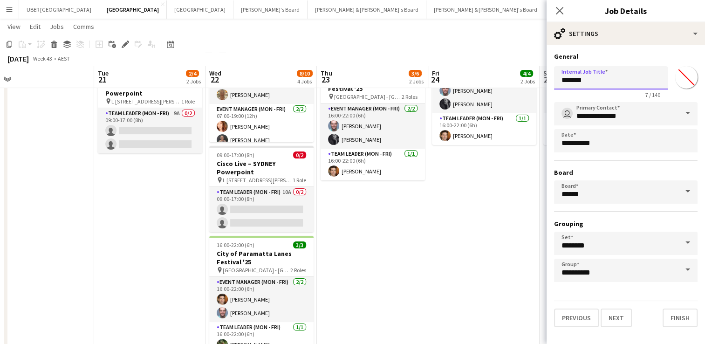  What do you see at coordinates (626, 34) in the screenshot?
I see `div: Settings` at bounding box center [626, 34].